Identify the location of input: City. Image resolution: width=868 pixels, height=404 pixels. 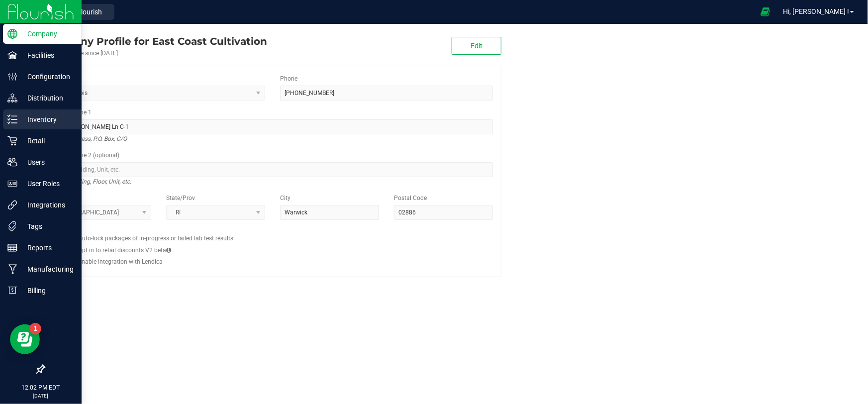
(329, 213).